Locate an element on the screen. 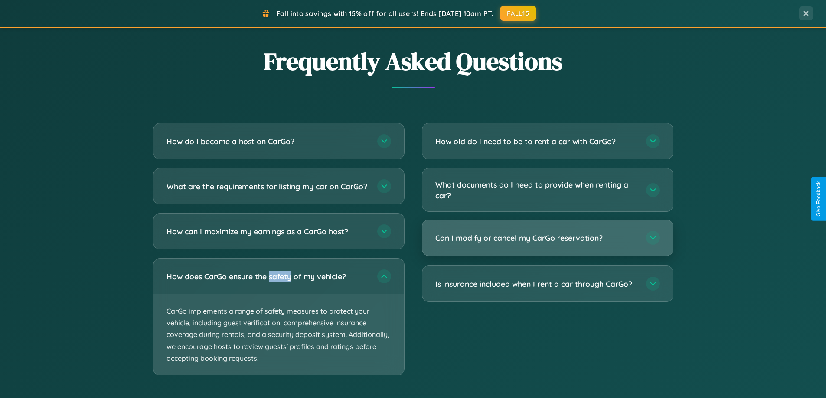 The image size is (826, 398). h3: What documents do I need to provide when renting a car? is located at coordinates (536, 190).